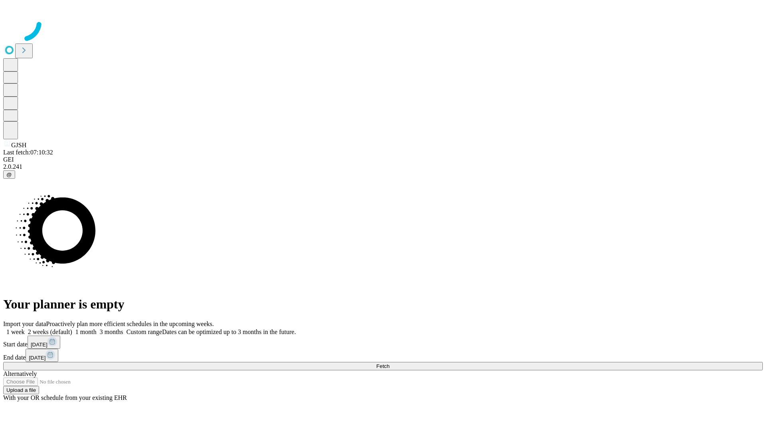  I want to click on span: With your OR schedule from your existing EHR, so click(65, 397).